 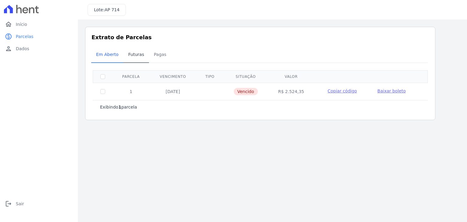 I want to click on a: Em Aberto, so click(x=107, y=55).